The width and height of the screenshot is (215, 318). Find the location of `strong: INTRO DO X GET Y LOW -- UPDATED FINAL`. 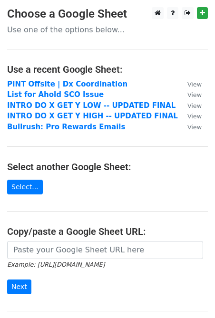

strong: INTRO DO X GET Y LOW -- UPDATED FINAL is located at coordinates (91, 106).